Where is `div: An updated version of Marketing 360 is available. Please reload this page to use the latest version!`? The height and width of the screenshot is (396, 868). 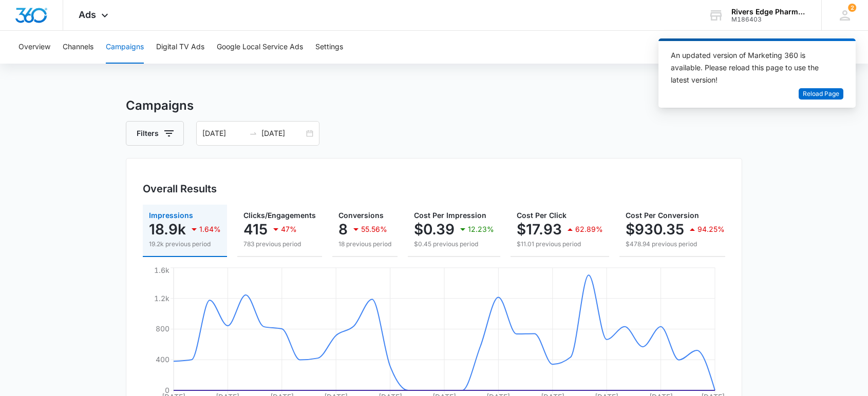
div: An updated version of Marketing 360 is available. Please reload this page to use the latest version! is located at coordinates (751, 68).